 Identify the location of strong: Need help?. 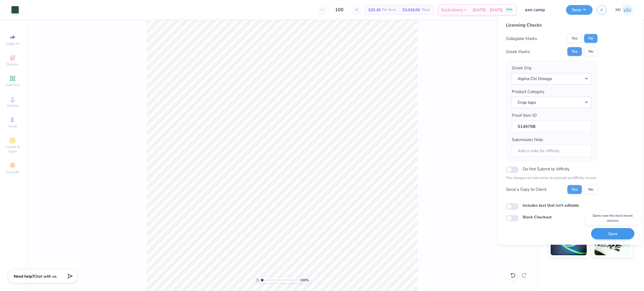
(24, 276).